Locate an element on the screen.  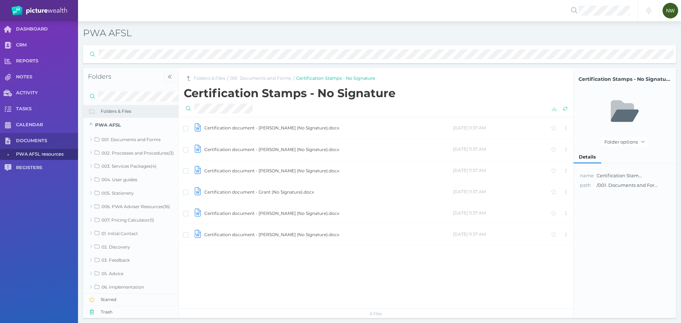
a: Folders & Files is located at coordinates (209, 78).